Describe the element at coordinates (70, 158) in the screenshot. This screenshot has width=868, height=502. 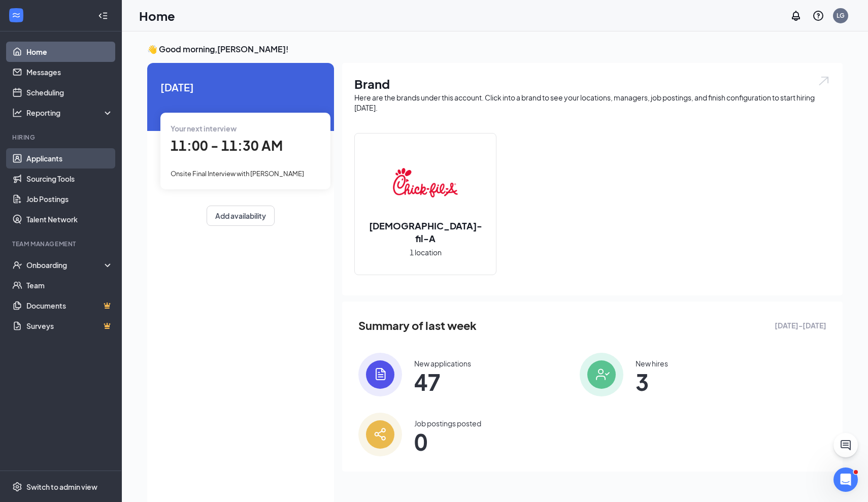
I see `a: Applicants` at that location.